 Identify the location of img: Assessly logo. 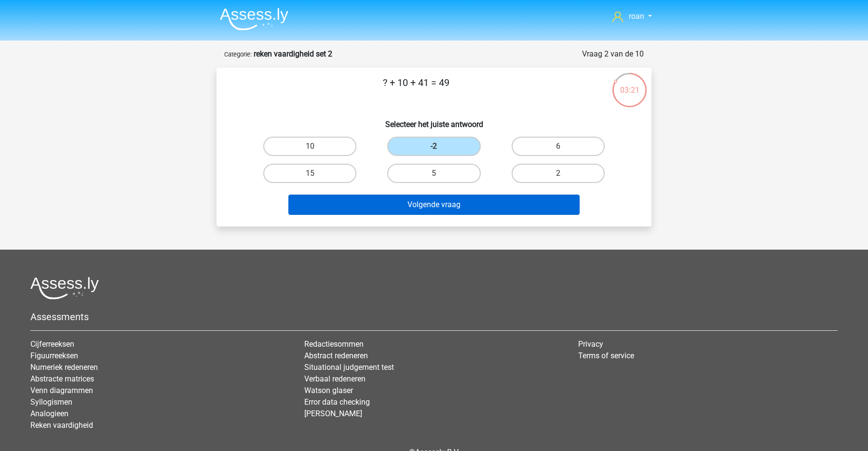
(65, 288).